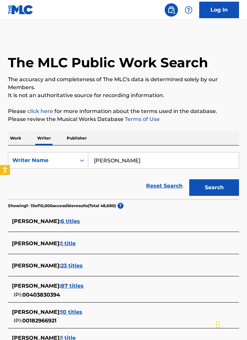  Describe the element at coordinates (70, 221) in the screenshot. I see `span: 6 titles` at that location.